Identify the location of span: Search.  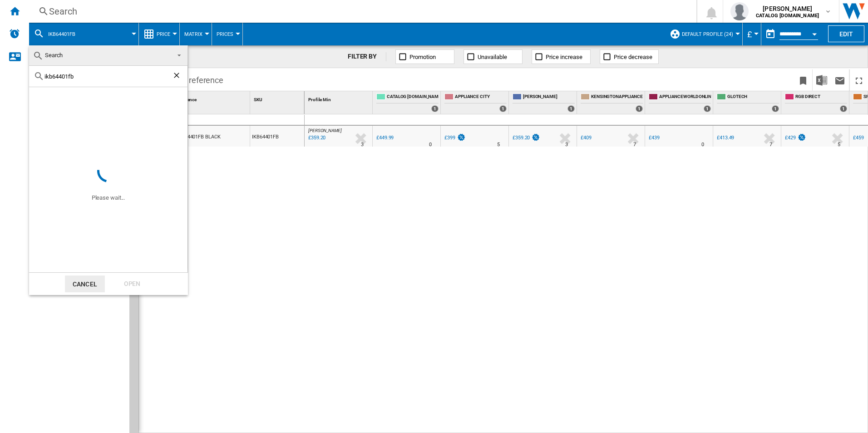
(53, 55).